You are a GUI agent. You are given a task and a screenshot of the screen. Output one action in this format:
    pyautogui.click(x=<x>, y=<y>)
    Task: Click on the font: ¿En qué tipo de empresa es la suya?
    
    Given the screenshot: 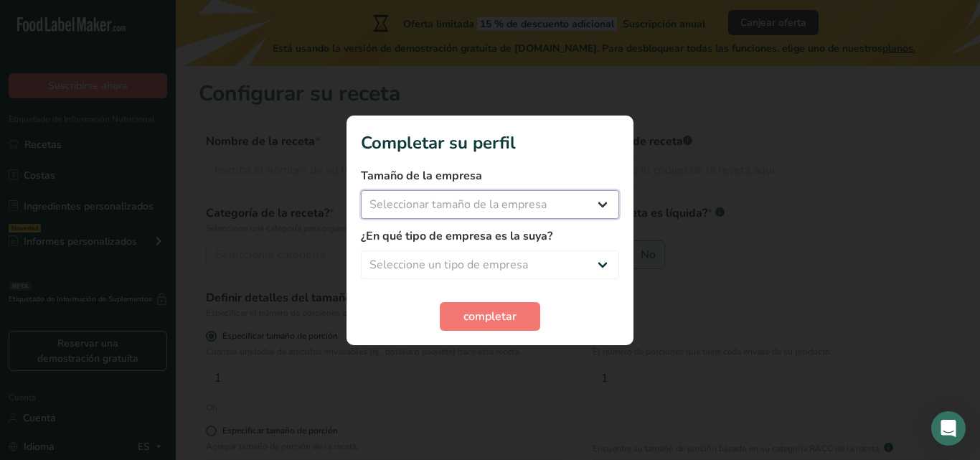 What is the action you would take?
    pyautogui.click(x=457, y=236)
    